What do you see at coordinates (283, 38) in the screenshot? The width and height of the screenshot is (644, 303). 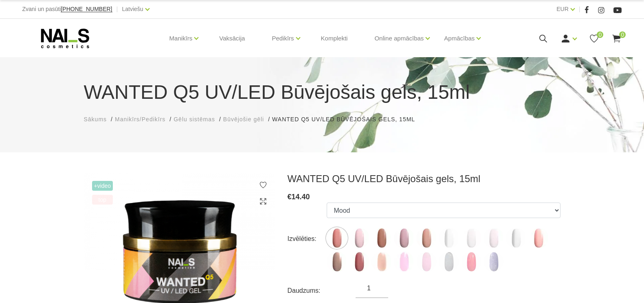 I see `a: Pedikīrs` at bounding box center [283, 38].